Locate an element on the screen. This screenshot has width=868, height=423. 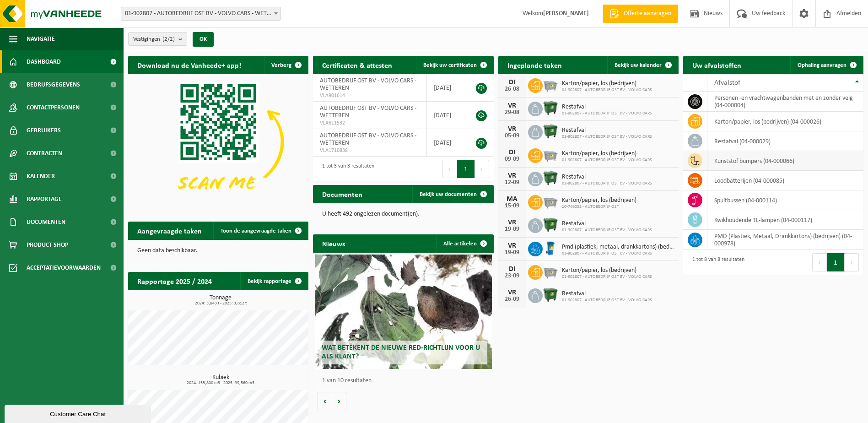
div: MA is located at coordinates (512, 199).